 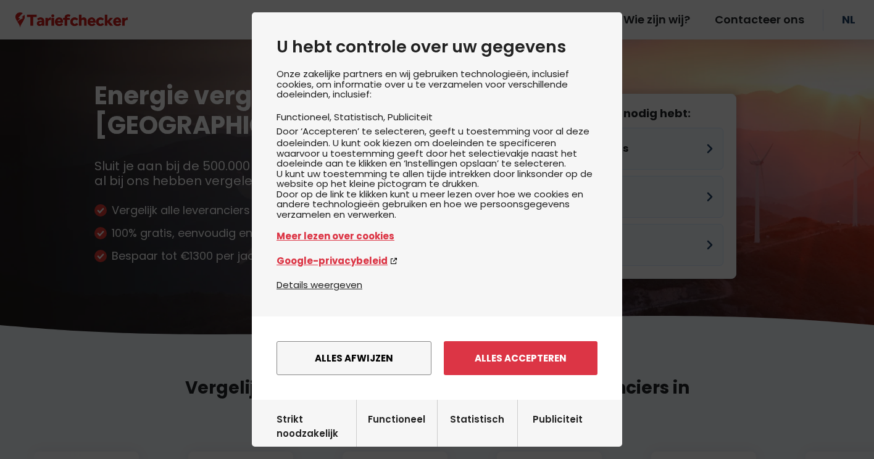 What do you see at coordinates (360, 117) in the screenshot?
I see `li: Statistisch` at bounding box center [360, 117].